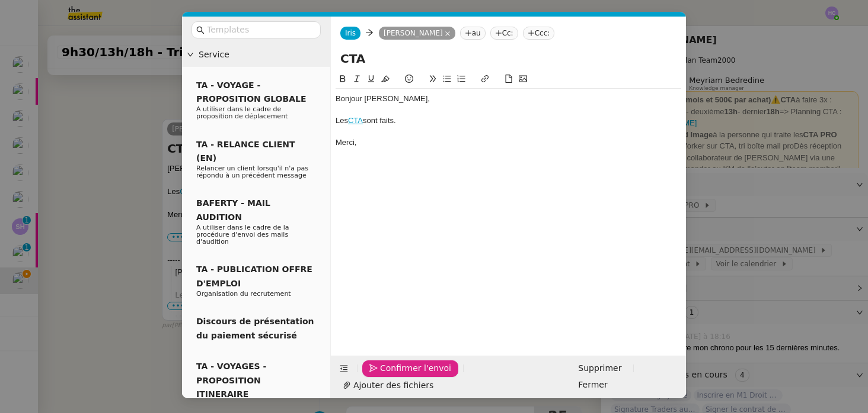 This screenshot has height=413, width=868. I want to click on span: TA - VOYAGE - PROPOSITION GLOBALE, so click(251, 92).